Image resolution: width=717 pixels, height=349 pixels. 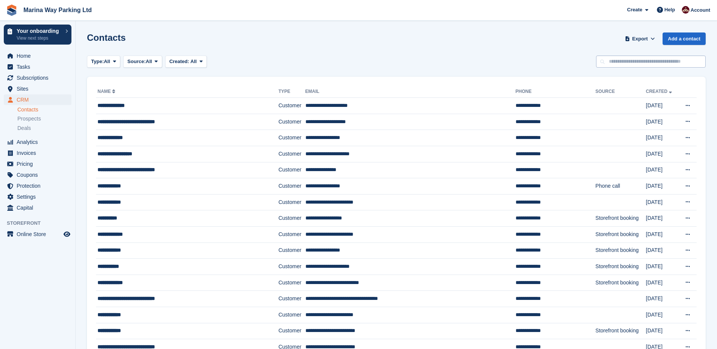 I want to click on a: Name, so click(x=107, y=92).